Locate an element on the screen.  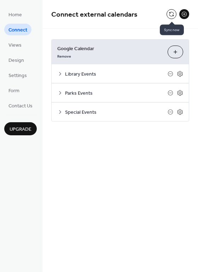
span: Parks Events is located at coordinates (116, 93).